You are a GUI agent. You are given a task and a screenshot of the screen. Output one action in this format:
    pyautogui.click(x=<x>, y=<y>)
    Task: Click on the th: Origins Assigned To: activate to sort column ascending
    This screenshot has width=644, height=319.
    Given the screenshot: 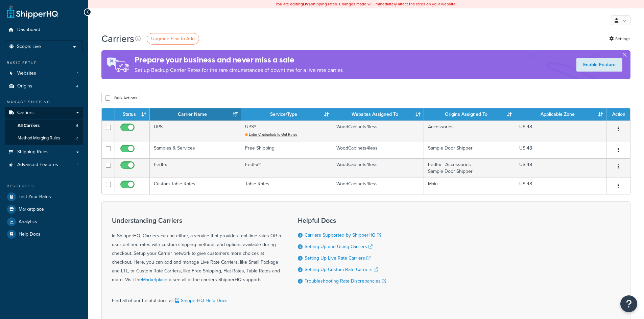 What is the action you would take?
    pyautogui.click(x=470, y=114)
    